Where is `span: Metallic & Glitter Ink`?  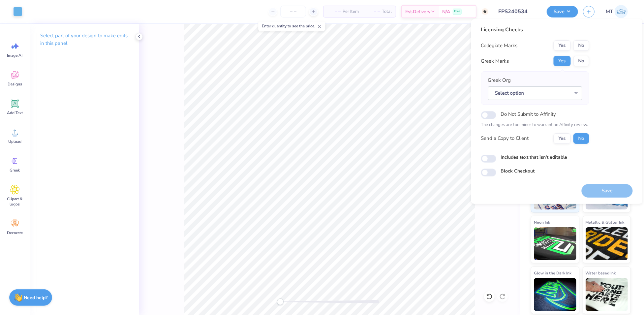 span: Metallic & Glitter Ink is located at coordinates (605, 222).